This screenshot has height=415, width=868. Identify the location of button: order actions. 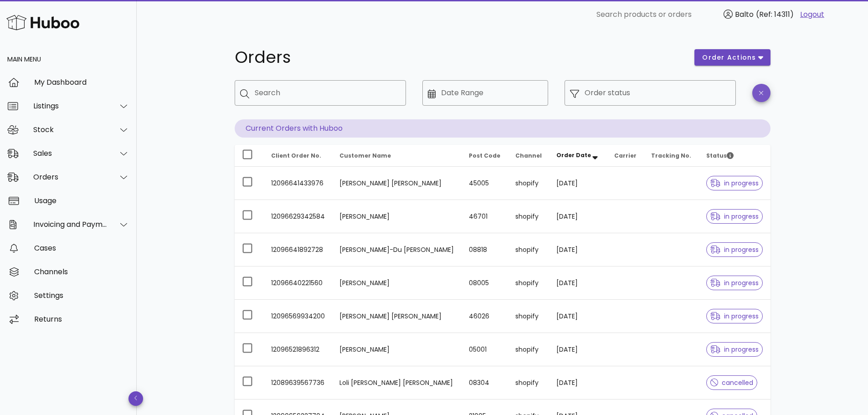
(732, 57).